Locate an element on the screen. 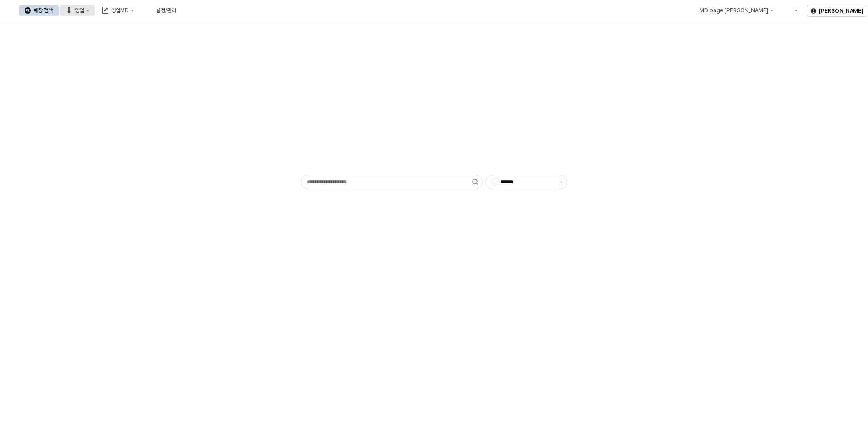 The image size is (868, 433). button: 영업MD is located at coordinates (118, 10).